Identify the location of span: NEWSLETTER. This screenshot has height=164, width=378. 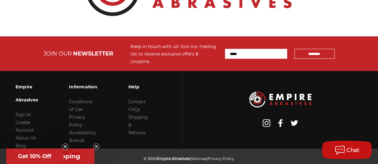
(93, 54).